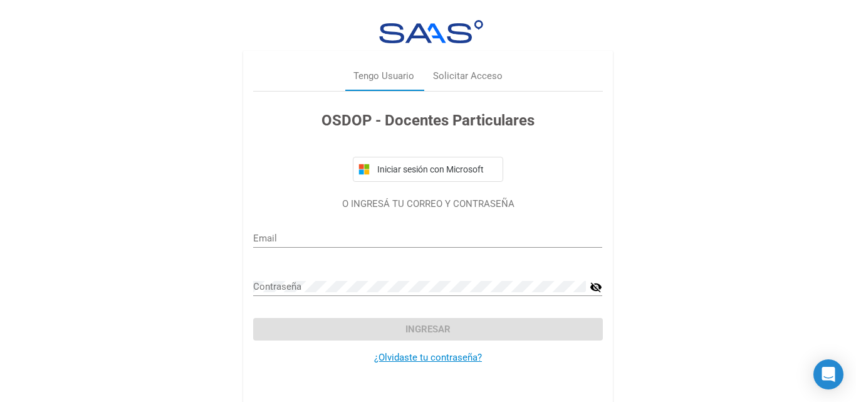  I want to click on div: Open Intercom Messenger, so click(829, 374).